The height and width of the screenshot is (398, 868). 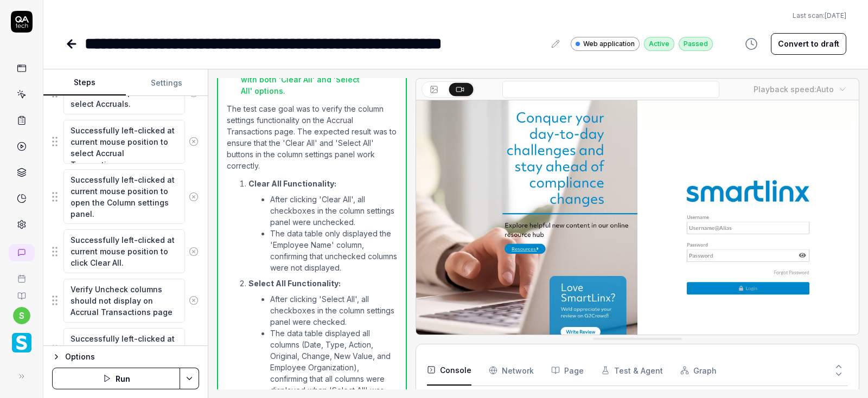 What do you see at coordinates (333, 210) in the screenshot?
I see `li: After clicking 'Clear All', all checkboxes in the column settings panel were unchecked.` at bounding box center [333, 210].